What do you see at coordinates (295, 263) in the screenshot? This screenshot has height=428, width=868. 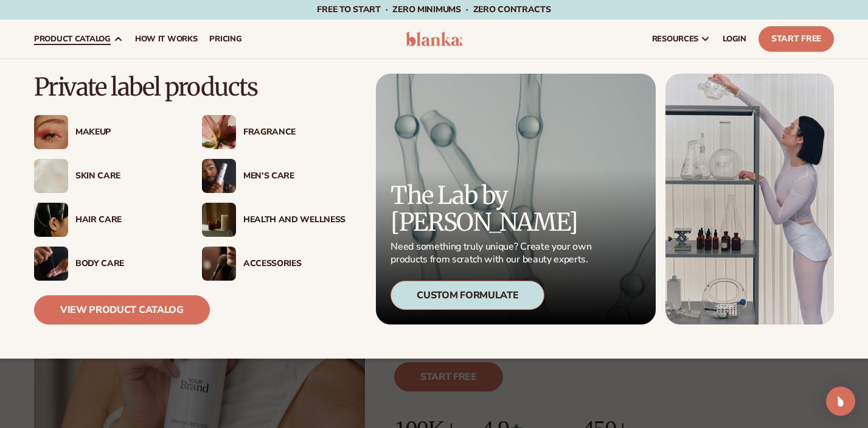 I see `div: Accessories` at bounding box center [295, 263].